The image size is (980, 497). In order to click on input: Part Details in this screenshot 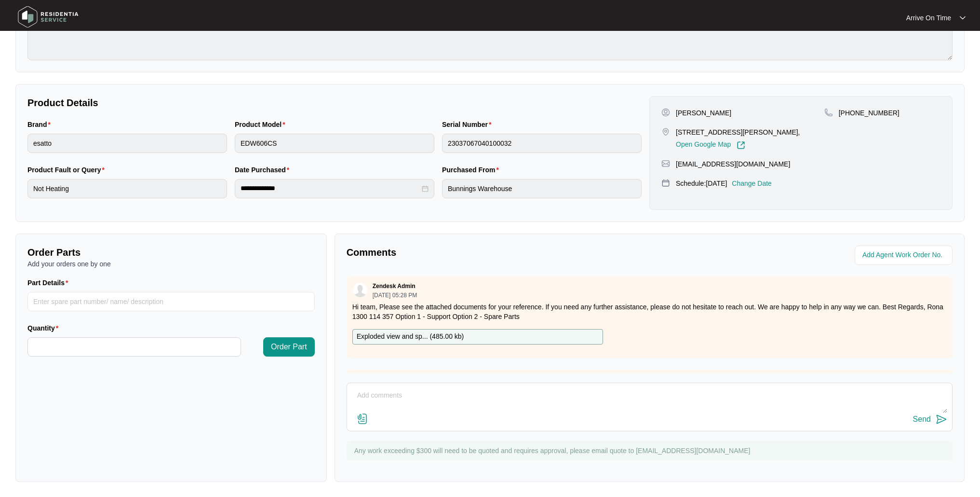, I will do `click(171, 302)`.